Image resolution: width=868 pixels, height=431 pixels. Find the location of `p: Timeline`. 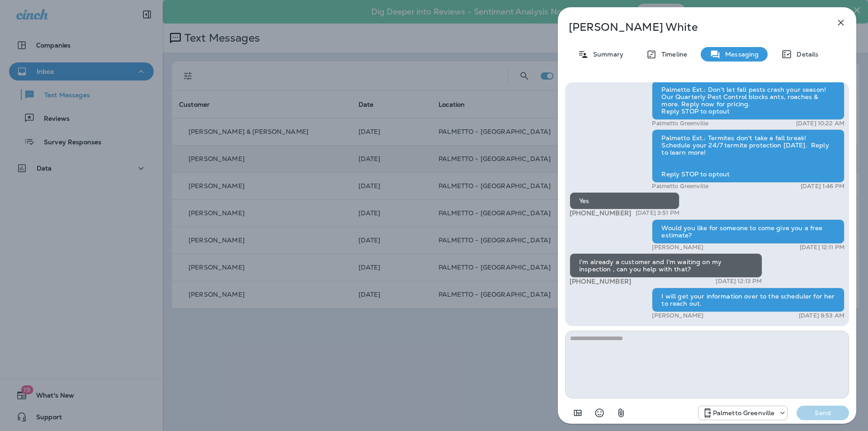

p: Timeline is located at coordinates (672, 54).